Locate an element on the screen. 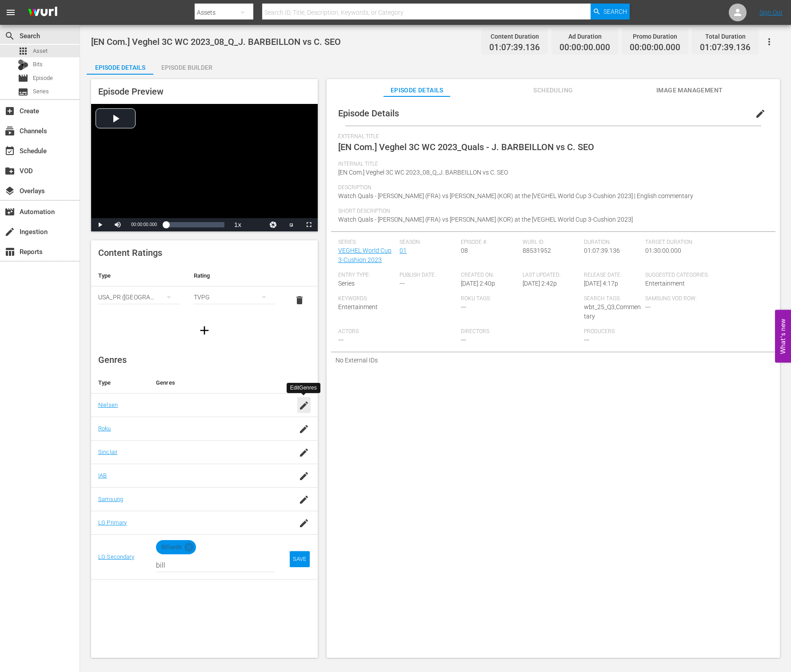 Image resolution: width=791 pixels, height=672 pixels. span: Last Updated: is located at coordinates (551, 275).